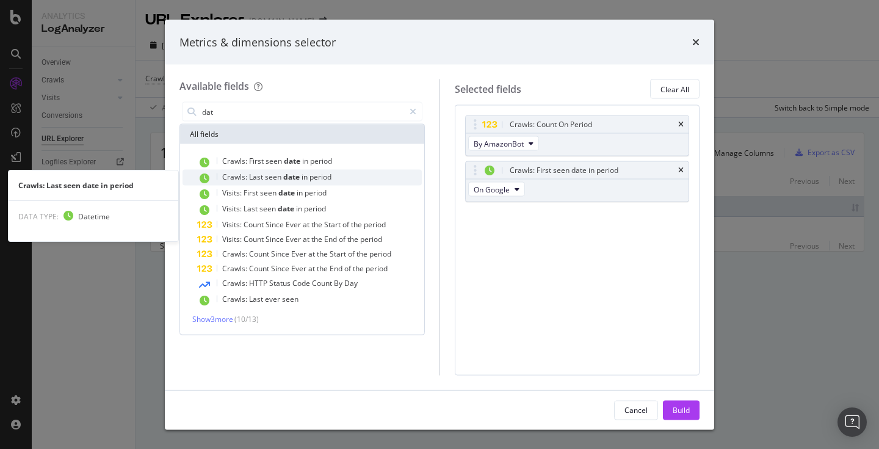 This screenshot has height=449, width=879. What do you see at coordinates (93, 185) in the screenshot?
I see `div: Crawls: Last seen date in period` at bounding box center [93, 185].